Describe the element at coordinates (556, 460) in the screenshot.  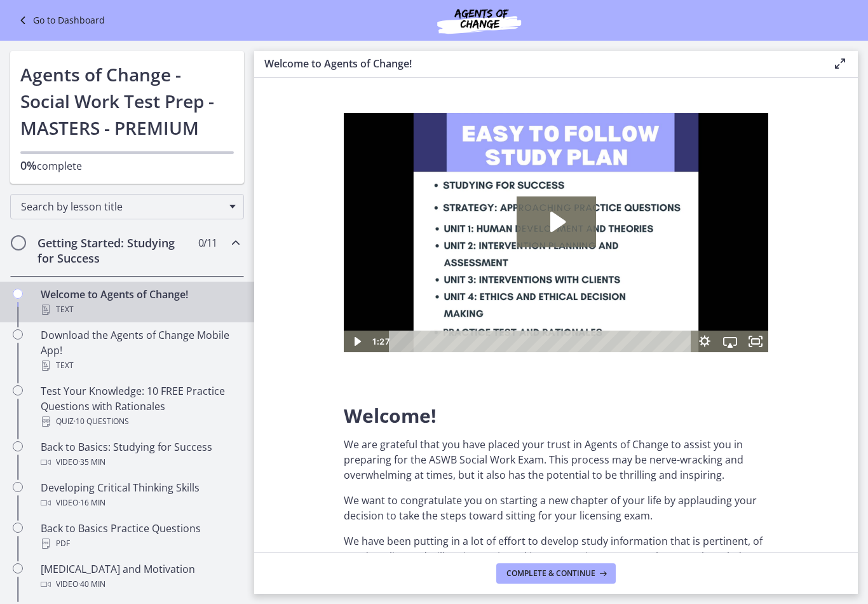
I see `p: We are grateful that you have placed your trust in Agents of Change to assist you in preparing fo...` at that location.